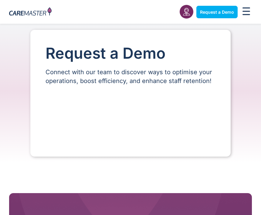  What do you see at coordinates (247, 12) in the screenshot?
I see `div: Menu Toggle` at bounding box center [247, 12].